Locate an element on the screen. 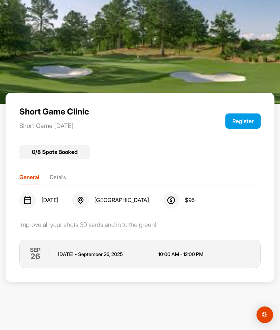 The image size is (280, 330). div: Improve all your shots 30 yards and in to the green! is located at coordinates (140, 225).